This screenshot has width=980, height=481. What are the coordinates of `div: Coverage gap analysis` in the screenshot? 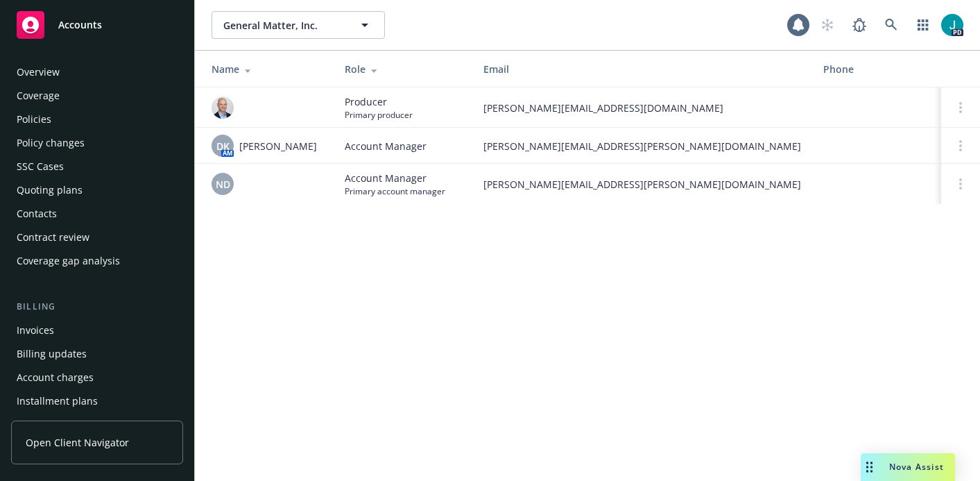 It's located at (68, 261).